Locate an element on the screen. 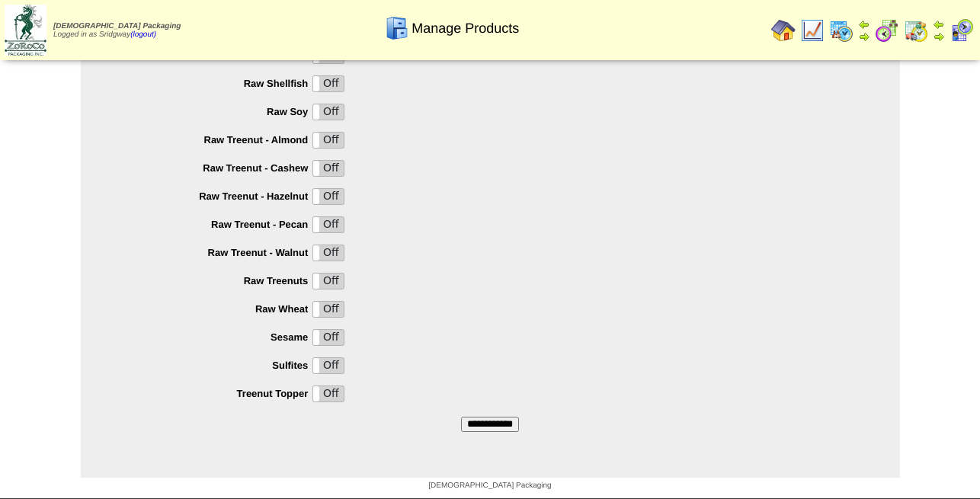 The width and height of the screenshot is (980, 499). span: Manage Products is located at coordinates (465, 28).